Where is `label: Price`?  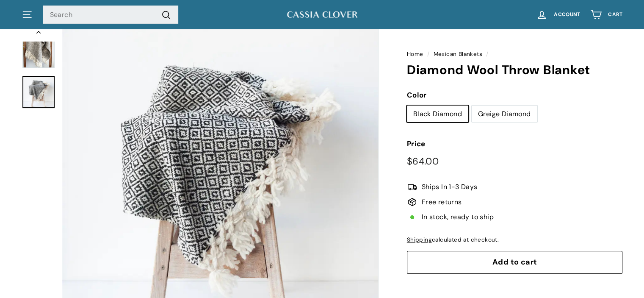
label: Price is located at coordinates (515, 144).